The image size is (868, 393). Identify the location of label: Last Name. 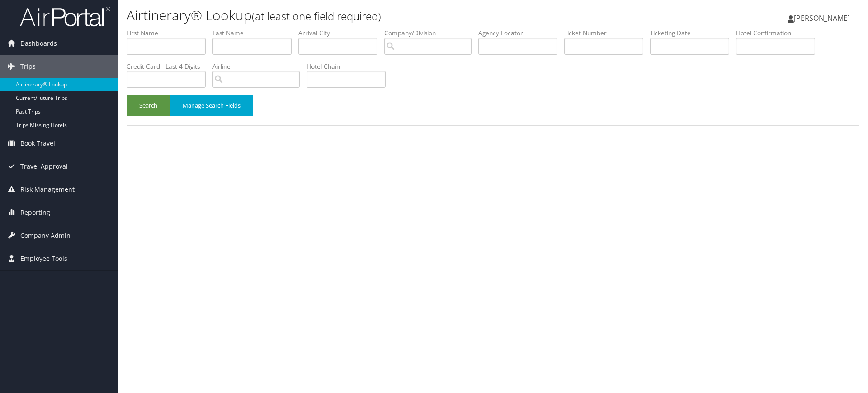
(255, 33).